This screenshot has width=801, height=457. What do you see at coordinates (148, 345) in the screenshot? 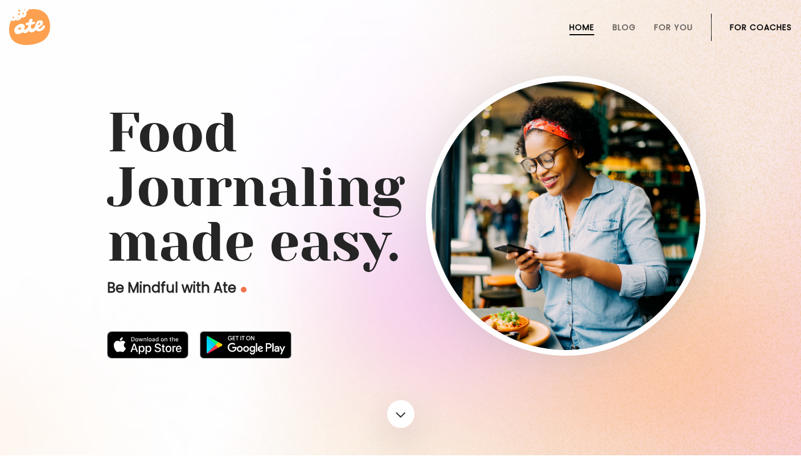
I see `img: badge-download-apple.svg` at bounding box center [148, 345].